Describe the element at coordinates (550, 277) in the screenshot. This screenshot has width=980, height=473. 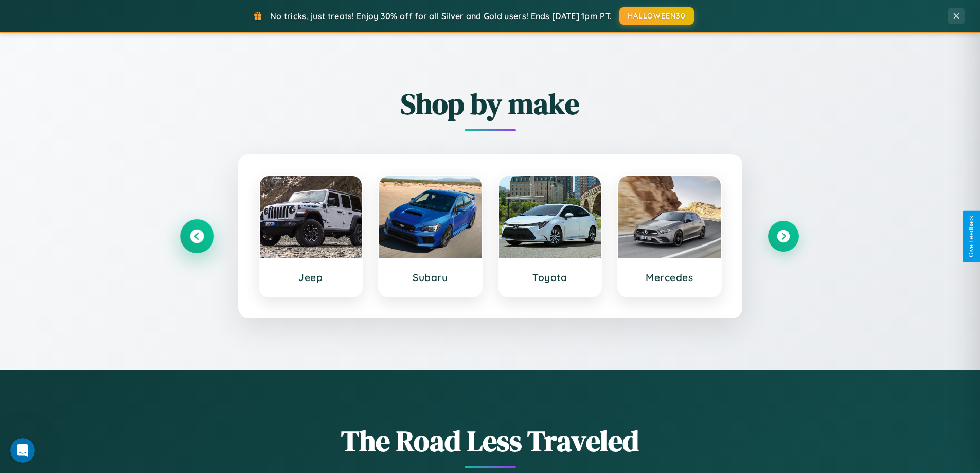
I see `h3: Toyota` at that location.